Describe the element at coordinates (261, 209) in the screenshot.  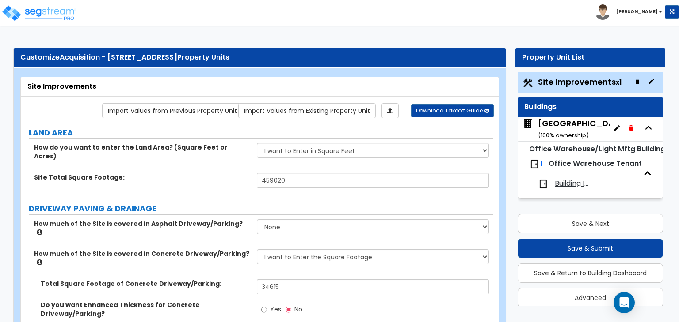
I see `label: DRIVEWAY PAVING & DRAINAGE` at that location.